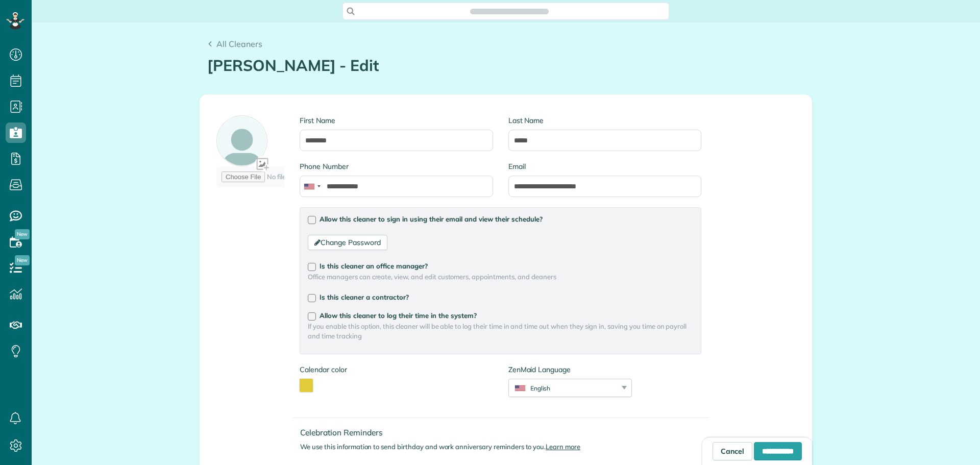 Image resolution: width=980 pixels, height=465 pixels. Describe the element at coordinates (563, 447) in the screenshot. I see `a: Learn more` at that location.